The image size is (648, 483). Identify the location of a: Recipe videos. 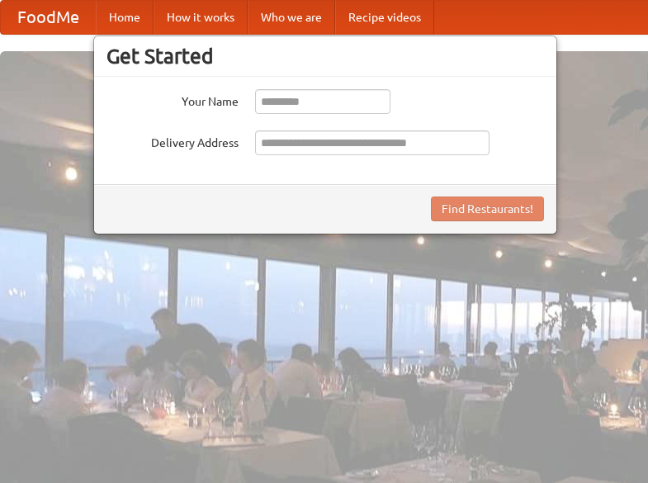
(384, 17).